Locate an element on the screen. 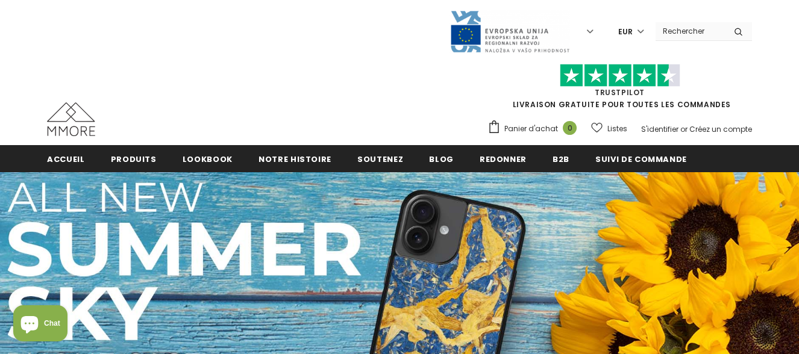 Image resolution: width=799 pixels, height=354 pixels. a: Produits is located at coordinates (134, 158).